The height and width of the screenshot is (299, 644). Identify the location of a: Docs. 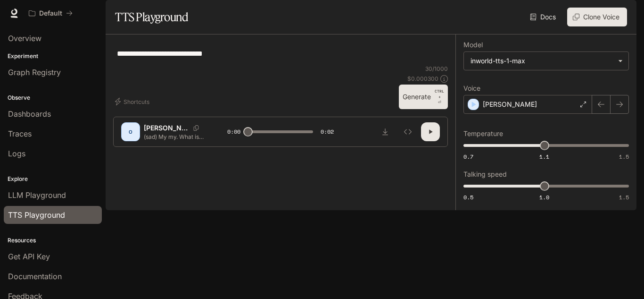
(544, 17).